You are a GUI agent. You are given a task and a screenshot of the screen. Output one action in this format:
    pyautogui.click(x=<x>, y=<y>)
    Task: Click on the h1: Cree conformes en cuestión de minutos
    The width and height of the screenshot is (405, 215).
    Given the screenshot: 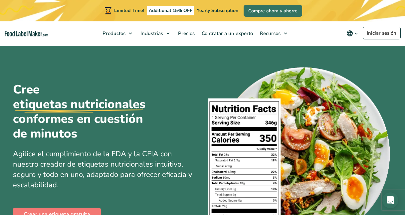 What is the action you would take?
    pyautogui.click(x=86, y=111)
    